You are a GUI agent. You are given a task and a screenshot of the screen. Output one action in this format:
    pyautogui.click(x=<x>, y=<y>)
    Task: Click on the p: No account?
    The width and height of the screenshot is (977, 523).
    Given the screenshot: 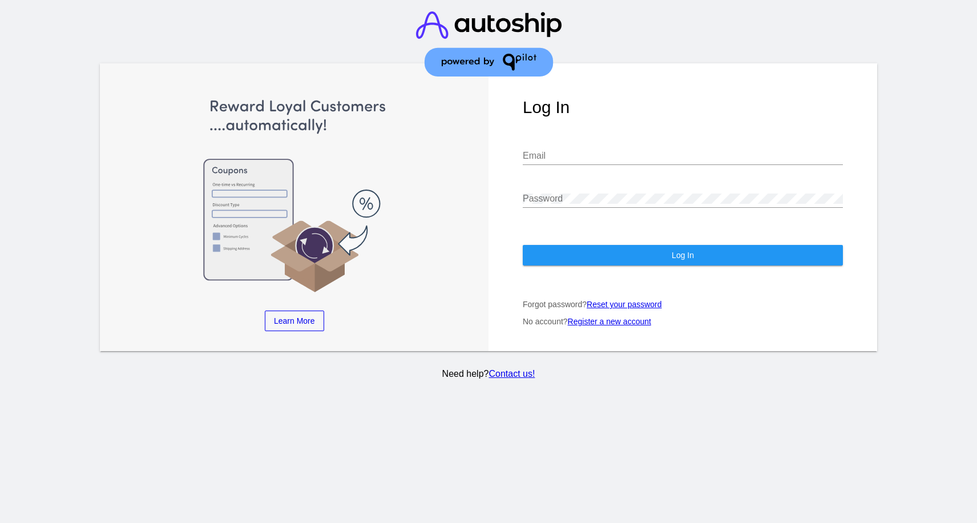 What is the action you would take?
    pyautogui.click(x=682, y=321)
    